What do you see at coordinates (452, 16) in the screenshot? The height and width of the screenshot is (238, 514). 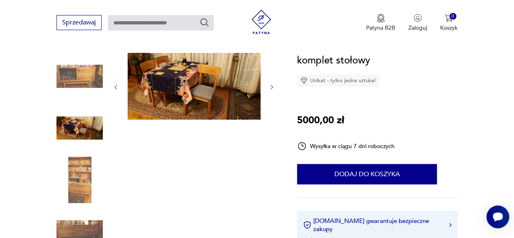 I see `div: 0` at bounding box center [452, 16].